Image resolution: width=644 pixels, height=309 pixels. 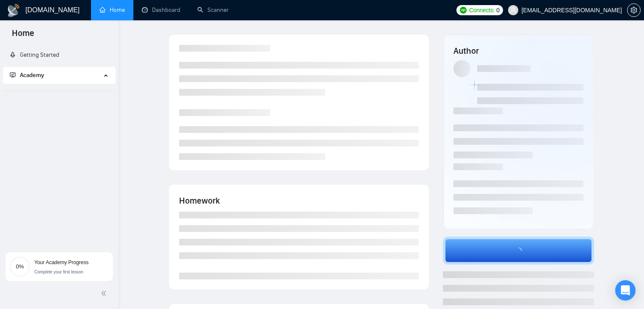 I want to click on img: upwork-logo.png, so click(x=464, y=10).